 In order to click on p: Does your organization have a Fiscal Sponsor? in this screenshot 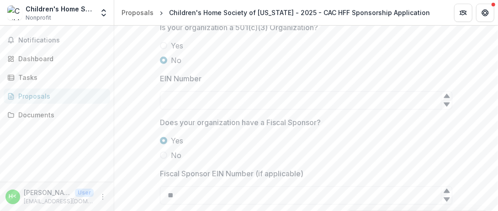, I will do `click(240, 122)`.